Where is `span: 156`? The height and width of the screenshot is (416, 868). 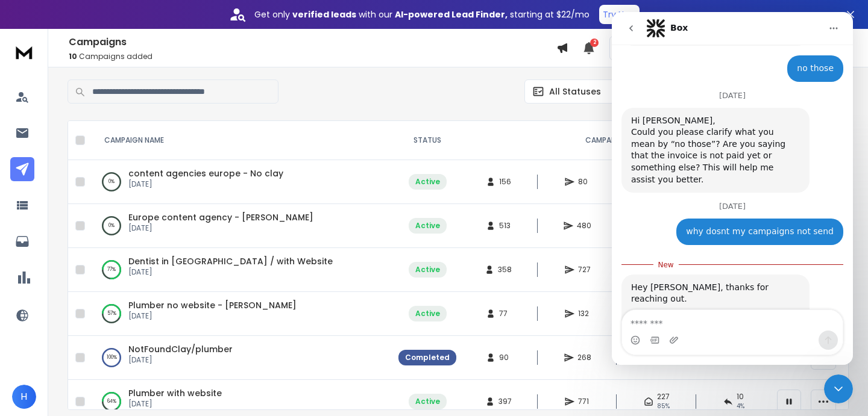
span: 156 is located at coordinates (505, 182).